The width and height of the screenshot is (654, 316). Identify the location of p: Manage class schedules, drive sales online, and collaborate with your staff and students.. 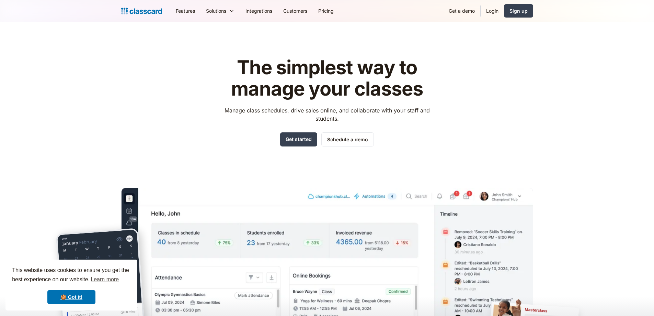
(327, 114).